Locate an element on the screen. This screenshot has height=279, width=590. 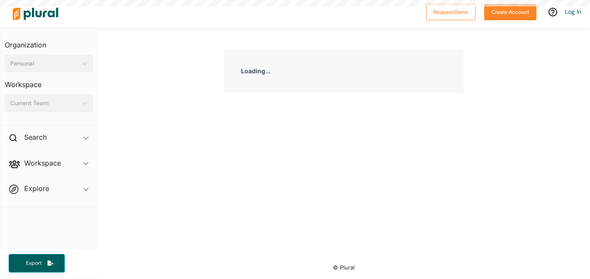
div: Current Team is located at coordinates (44, 103).